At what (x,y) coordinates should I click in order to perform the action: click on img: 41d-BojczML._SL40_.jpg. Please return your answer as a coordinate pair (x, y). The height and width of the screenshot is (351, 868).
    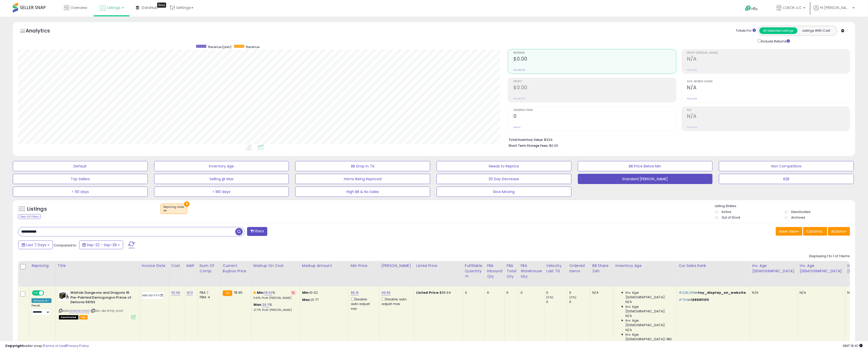
    Looking at the image, I should click on (64, 296).